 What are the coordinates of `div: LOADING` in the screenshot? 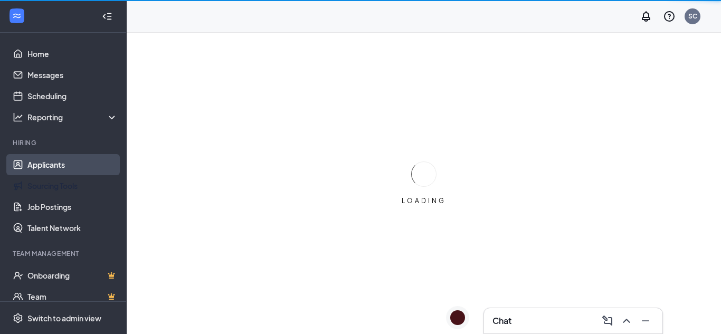 It's located at (424, 201).